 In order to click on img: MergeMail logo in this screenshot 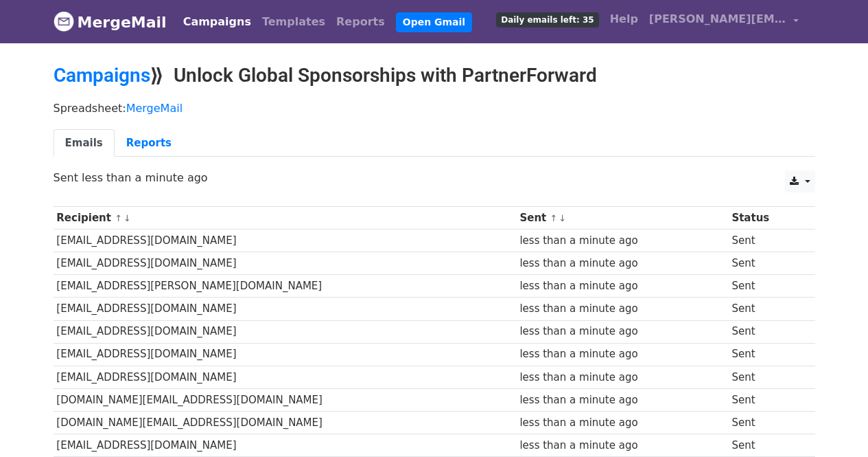, I will do `click(64, 21)`.